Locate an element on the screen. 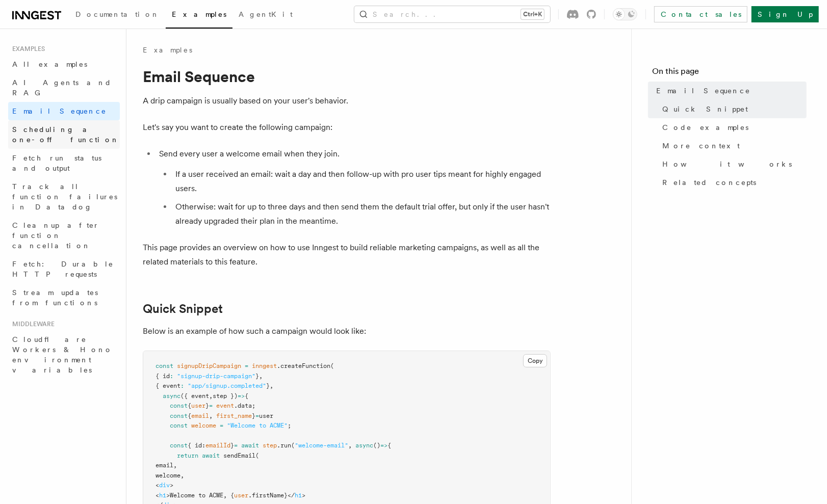 The height and width of the screenshot is (504, 827). span: "signup-drip-campaign" is located at coordinates (216, 377).